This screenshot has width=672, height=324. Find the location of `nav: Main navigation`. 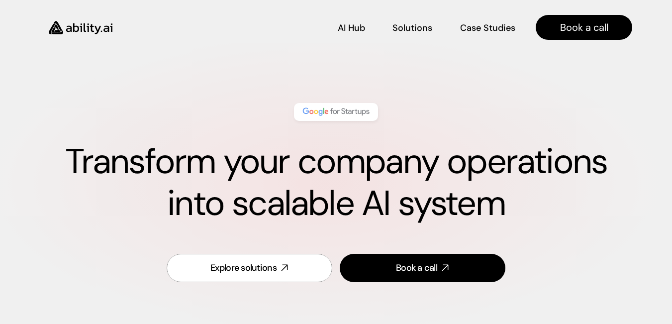

nav: Main navigation is located at coordinates (379, 27).